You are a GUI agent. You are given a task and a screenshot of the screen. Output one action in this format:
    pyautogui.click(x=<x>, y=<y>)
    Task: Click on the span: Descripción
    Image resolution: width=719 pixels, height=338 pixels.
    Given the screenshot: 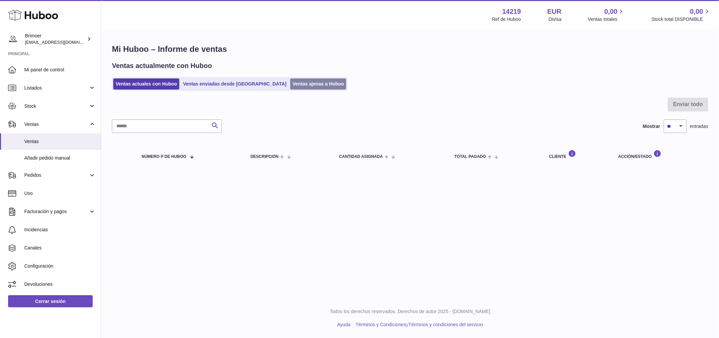 What is the action you would take?
    pyautogui.click(x=264, y=157)
    